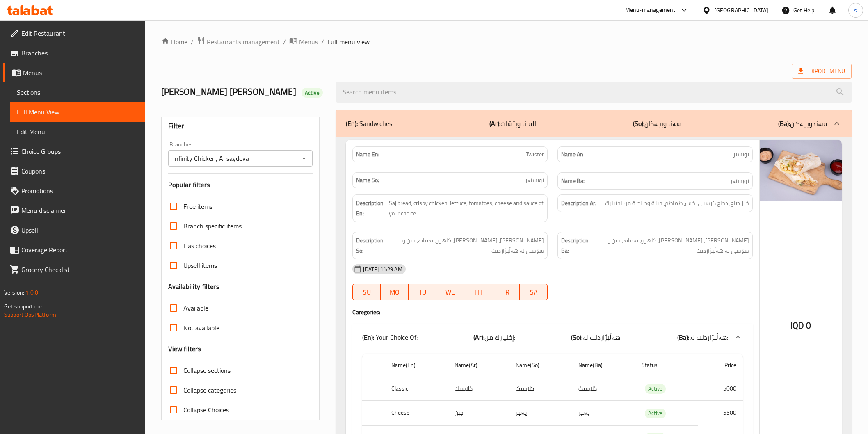 The image size is (868, 434). What do you see at coordinates (367, 155) in the screenshot?
I see `strong: Name En:` at bounding box center [367, 155].